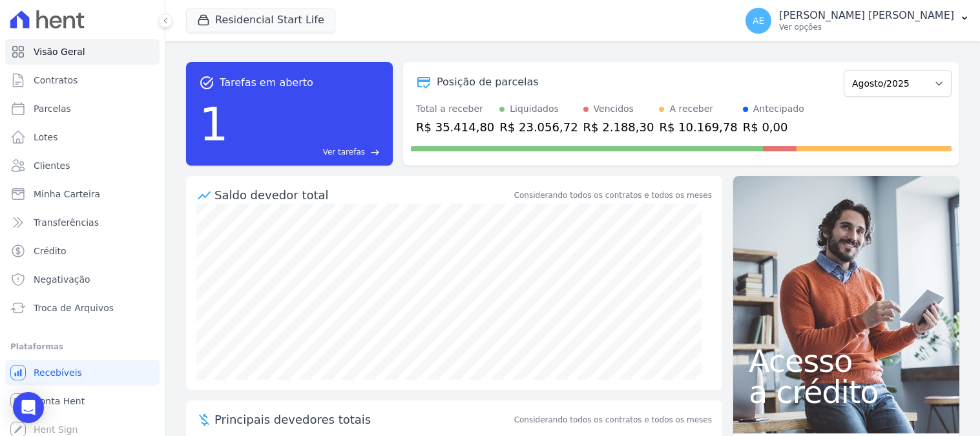  What do you see at coordinates (52, 109) in the screenshot?
I see `span: Parcelas` at bounding box center [52, 109].